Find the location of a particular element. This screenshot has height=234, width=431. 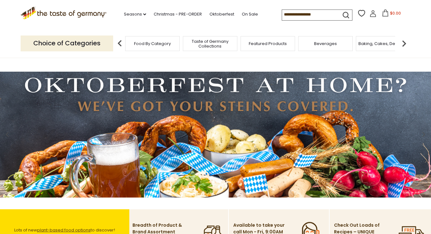

span: Food By Category is located at coordinates (152, 43).